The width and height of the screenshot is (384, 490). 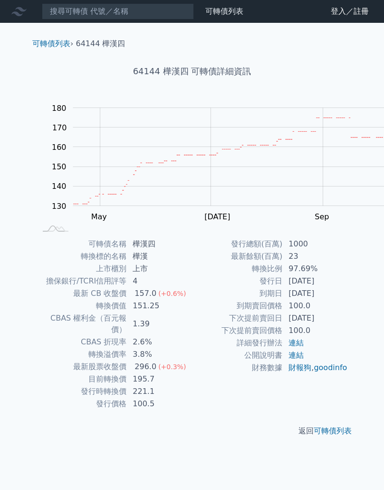 I want to click on td: 詳細發行辦法, so click(x=237, y=343).